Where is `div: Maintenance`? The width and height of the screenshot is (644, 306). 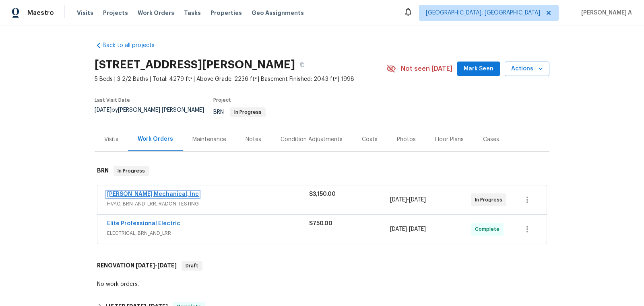 div: Maintenance is located at coordinates (209, 140).